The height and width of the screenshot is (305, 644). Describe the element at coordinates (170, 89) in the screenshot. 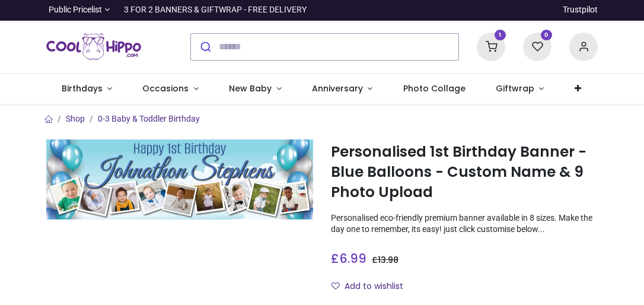

I see `a: Occasions` at that location.